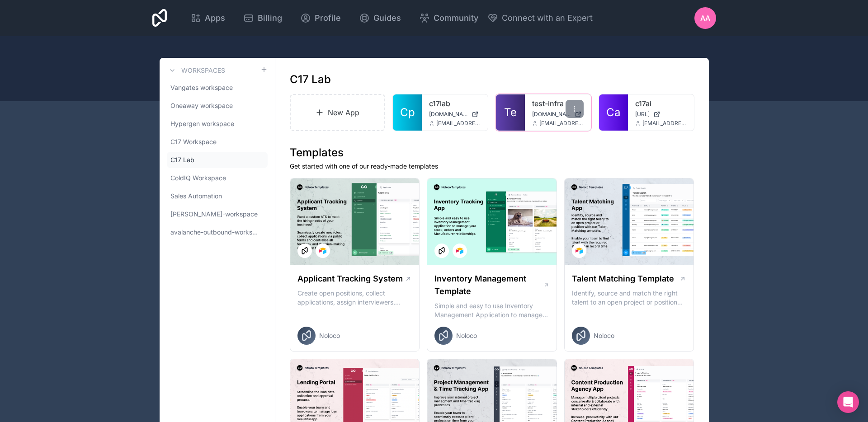 This screenshot has width=868, height=422. What do you see at coordinates (492, 166) in the screenshot?
I see `p: Get started with one of our ready-made templates` at bounding box center [492, 166].